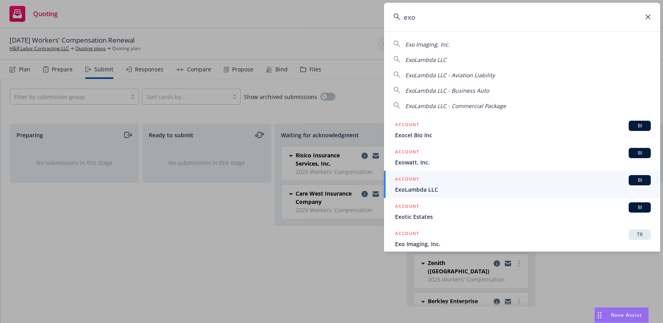  Describe the element at coordinates (522, 157) in the screenshot. I see `a: ACCOUNTBIExowatt, Inc.` at that location.